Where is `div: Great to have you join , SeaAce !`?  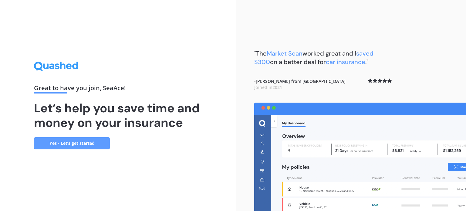
div: Great to have you join , SeaAce ! is located at coordinates (118, 89).